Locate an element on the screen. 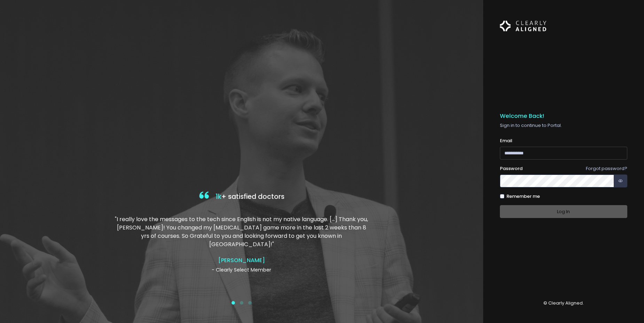  p: "I really love the messages to the tech since English is not my native language. […] Thank you, [... is located at coordinates (241, 232).